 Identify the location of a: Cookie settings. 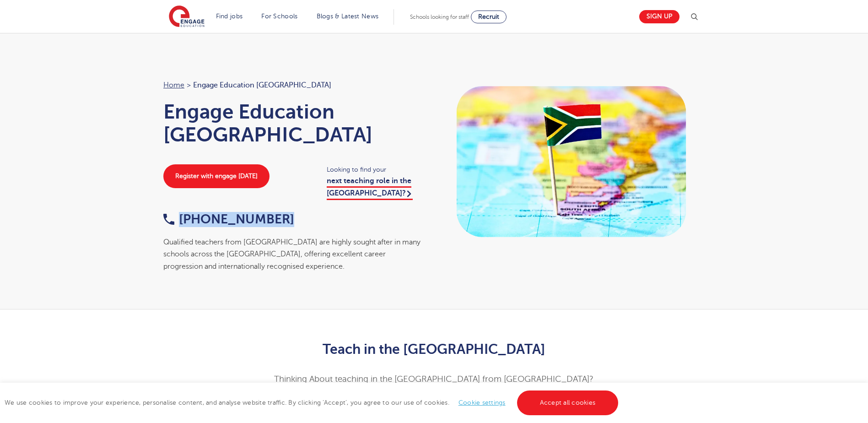
(482, 402).